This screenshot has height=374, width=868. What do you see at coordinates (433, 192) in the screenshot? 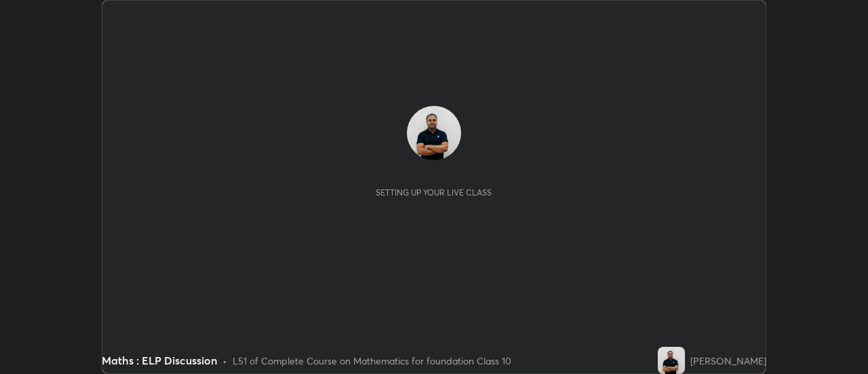
I see `div: Setting up your live class` at bounding box center [433, 192].